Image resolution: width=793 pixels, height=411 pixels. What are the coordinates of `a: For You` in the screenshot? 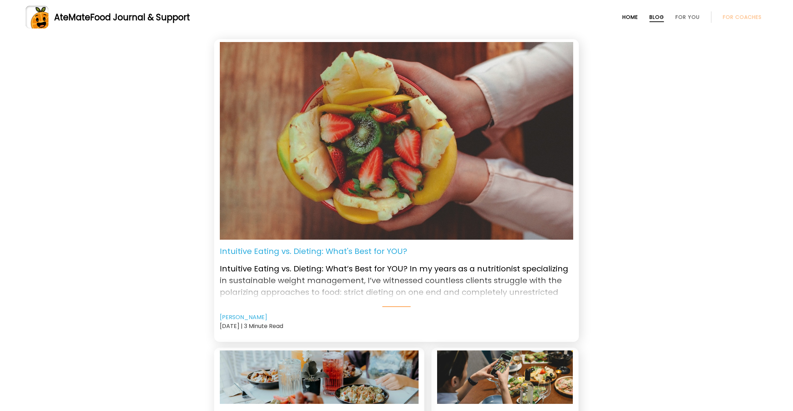 It's located at (688, 17).